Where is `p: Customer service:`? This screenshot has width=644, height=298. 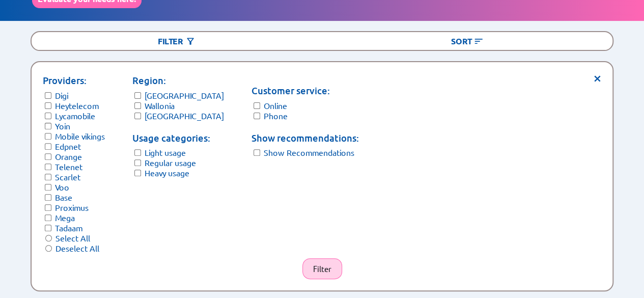
p: Customer service: is located at coordinates (305, 91).